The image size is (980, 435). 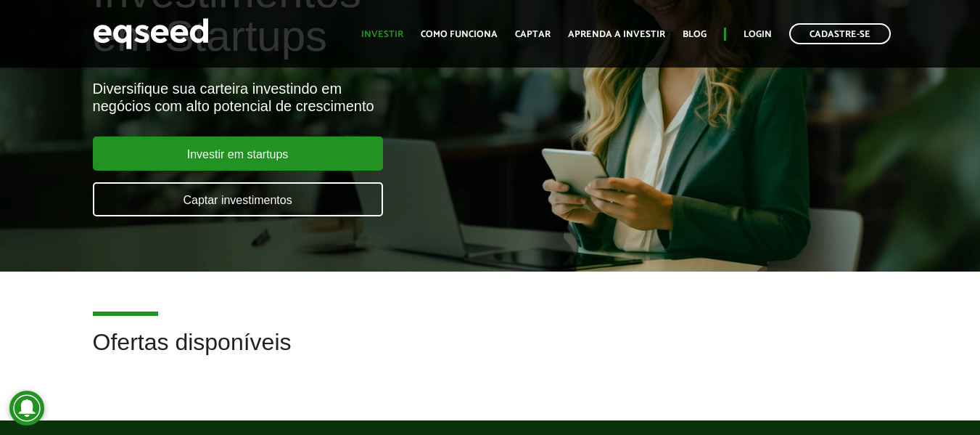 I want to click on a: Blog, so click(x=694, y=34).